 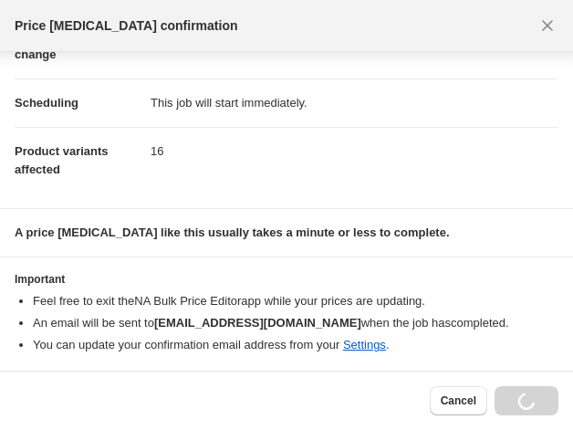 I want to click on dd: 16, so click(x=354, y=151).